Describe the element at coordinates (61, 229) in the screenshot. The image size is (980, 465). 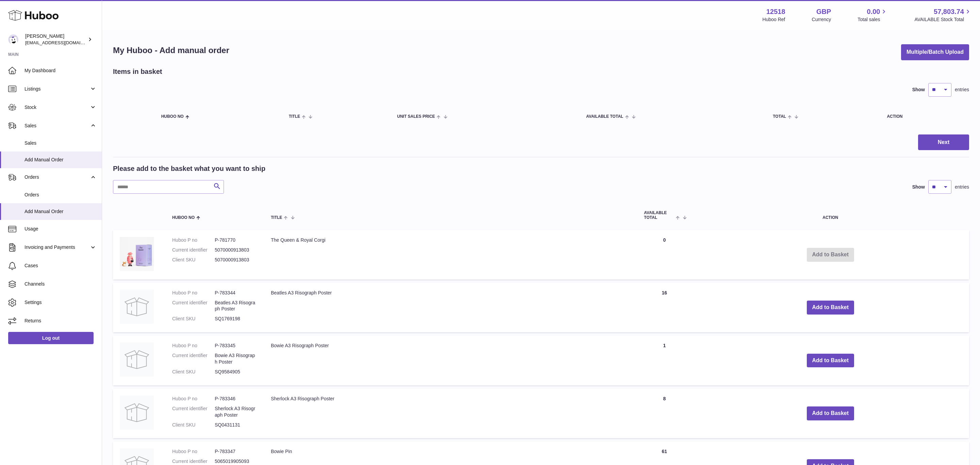
I see `span: Usage` at that location.